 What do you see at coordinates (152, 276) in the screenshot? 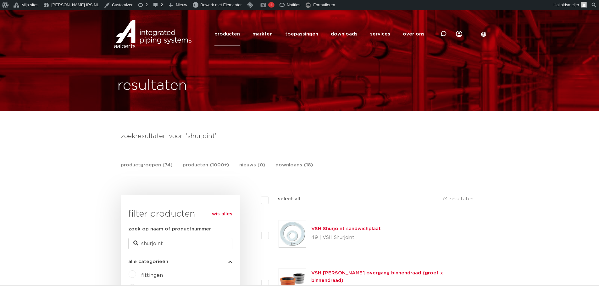
I see `span: fittingen` at bounding box center [152, 276].